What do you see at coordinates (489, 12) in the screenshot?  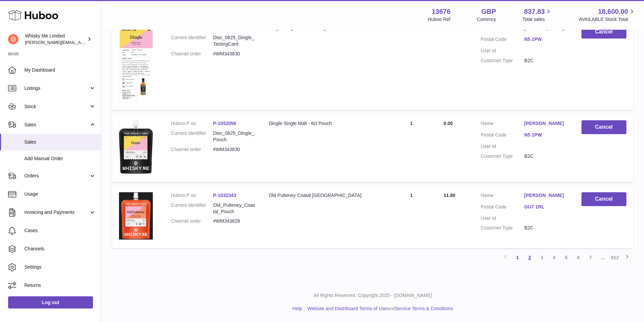 I see `strong: GBP` at bounding box center [489, 12].